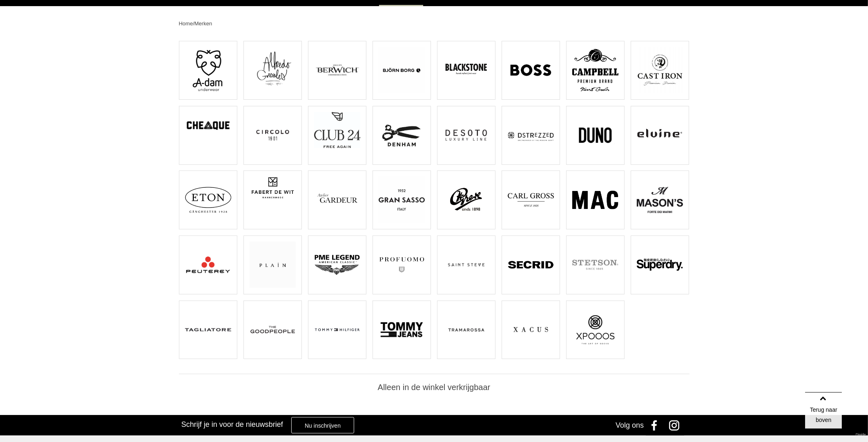  I want to click on img: ETON, so click(208, 200).